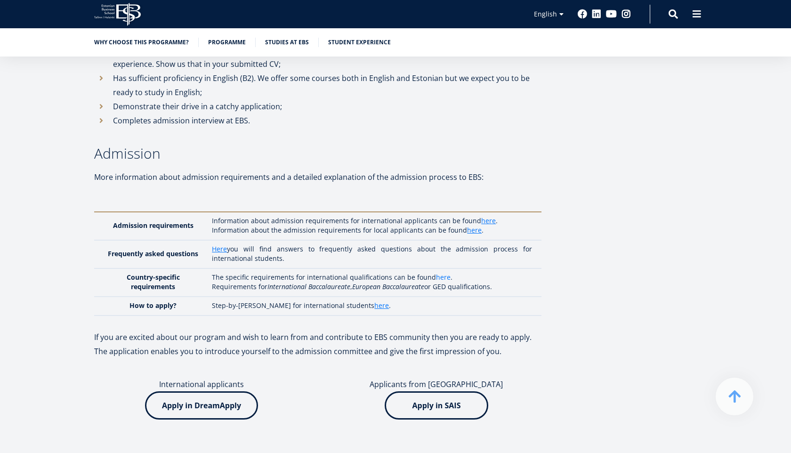 This screenshot has width=791, height=453. I want to click on span: Technology Innovation MBA, so click(50, 160).